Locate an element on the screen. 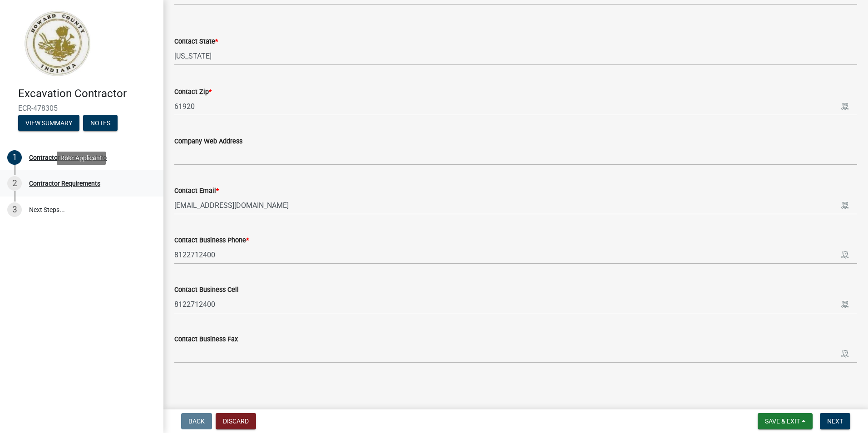 The height and width of the screenshot is (433, 868). div: 1 is located at coordinates (14, 157).